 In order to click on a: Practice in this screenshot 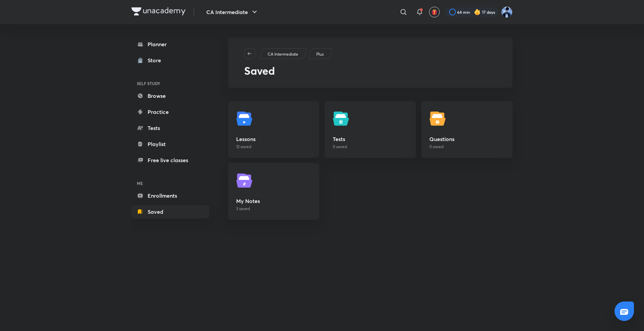, I will do `click(170, 112)`.